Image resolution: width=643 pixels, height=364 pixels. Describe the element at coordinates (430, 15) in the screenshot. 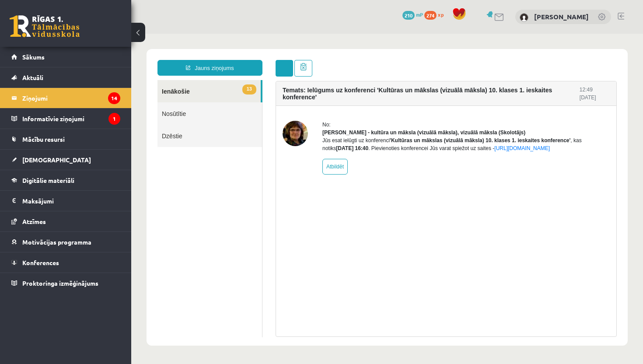

I see `span: 274` at that location.